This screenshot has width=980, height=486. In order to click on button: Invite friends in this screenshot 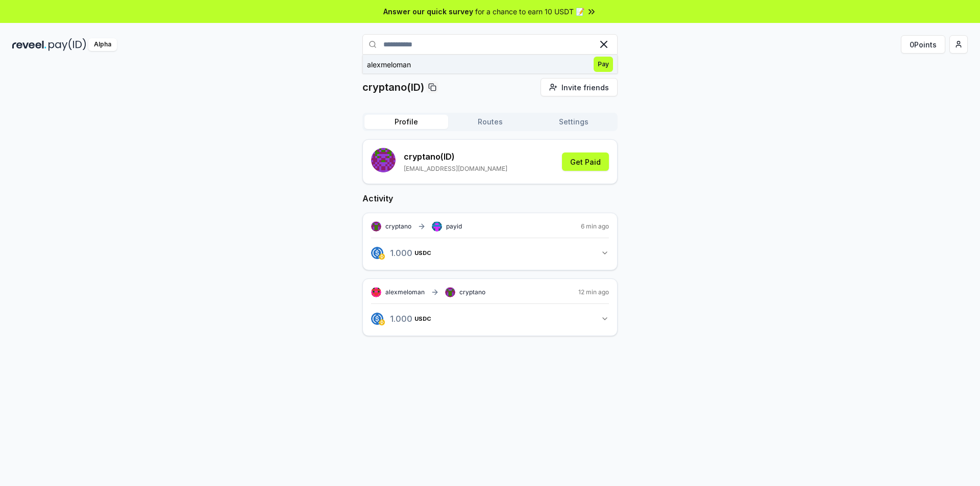, I will do `click(579, 87)`.